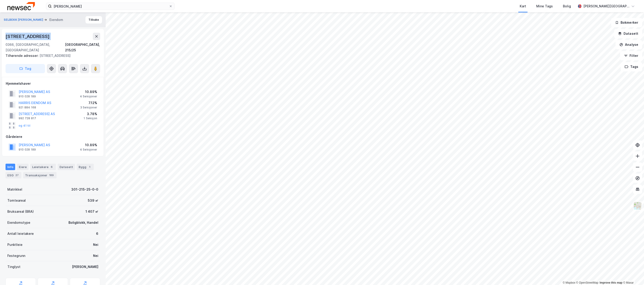 This screenshot has width=644, height=285. What do you see at coordinates (587, 282) in the screenshot?
I see `a: OpenStreetMap` at bounding box center [587, 282].